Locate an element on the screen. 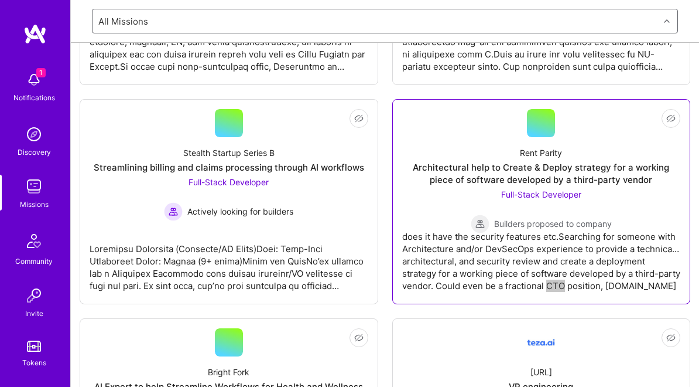 Image resolution: width=699 pixels, height=387 pixels. div: Community is located at coordinates (34, 261).